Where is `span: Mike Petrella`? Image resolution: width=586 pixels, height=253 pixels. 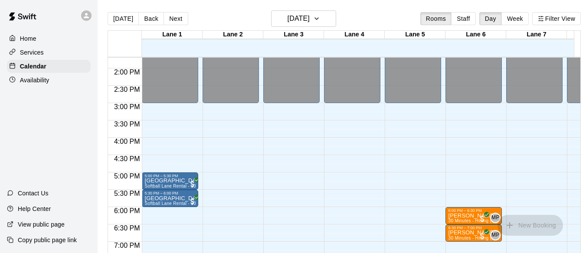 span: Mike Petrella is located at coordinates (497, 218).